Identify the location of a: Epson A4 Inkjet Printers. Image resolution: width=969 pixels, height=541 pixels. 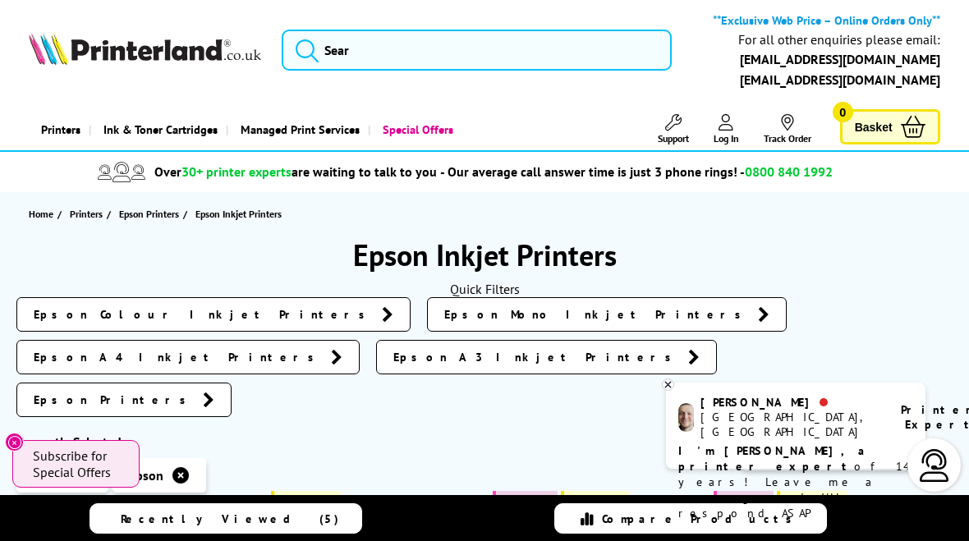
(188, 357).